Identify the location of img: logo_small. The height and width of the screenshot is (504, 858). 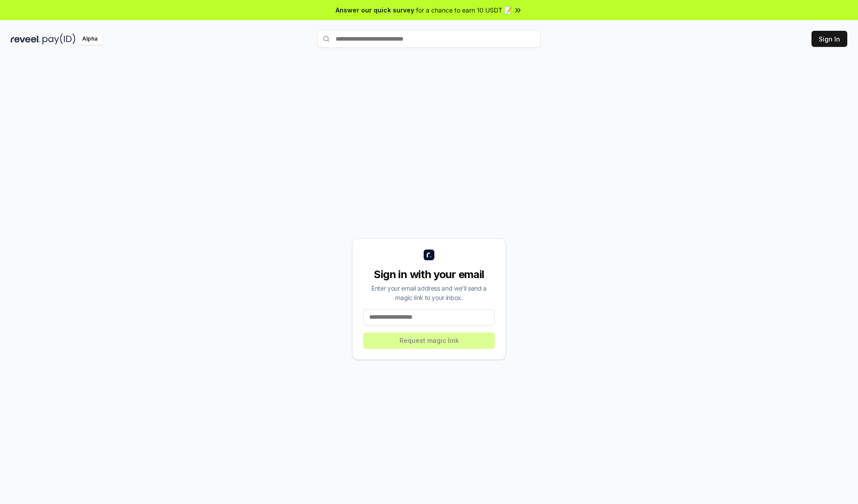
(429, 255).